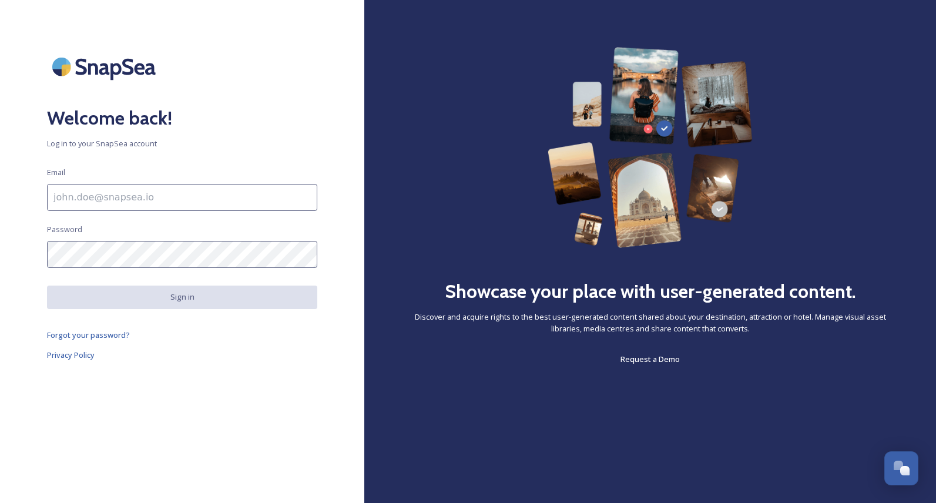 The height and width of the screenshot is (503, 936). What do you see at coordinates (182, 118) in the screenshot?
I see `h2: Welcome back!` at bounding box center [182, 118].